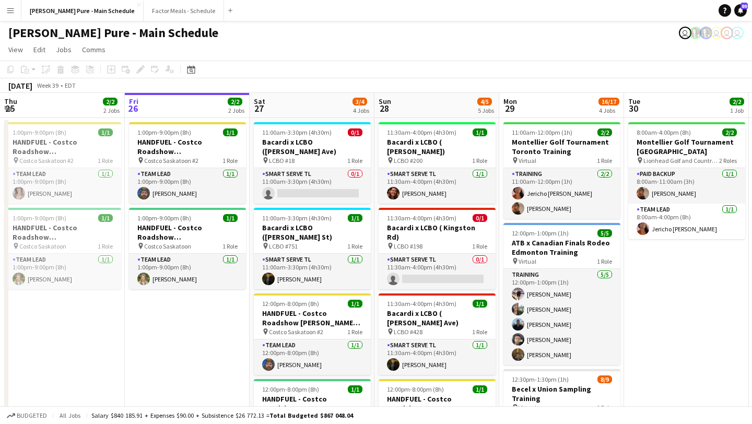 The image size is (752, 424). What do you see at coordinates (236, 110) in the screenshot?
I see `div: 2 Jobs` at bounding box center [236, 110].